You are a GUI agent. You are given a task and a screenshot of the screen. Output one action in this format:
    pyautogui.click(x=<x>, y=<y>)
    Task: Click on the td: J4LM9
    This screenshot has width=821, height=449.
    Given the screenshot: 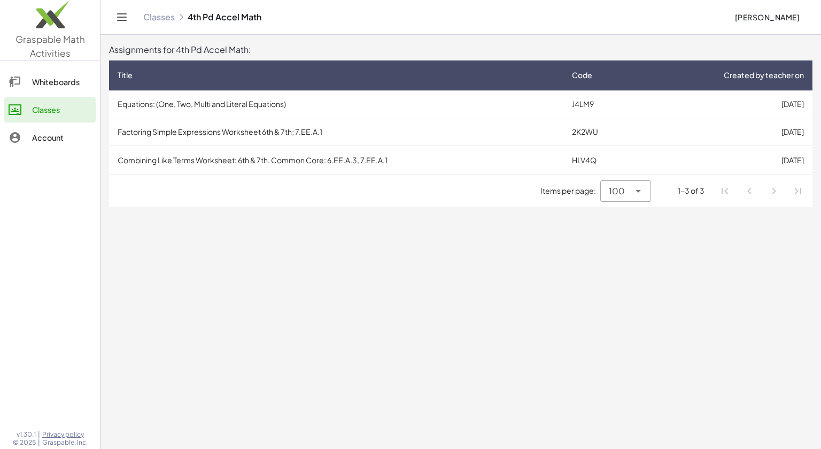 What is the action you would take?
    pyautogui.click(x=602, y=104)
    